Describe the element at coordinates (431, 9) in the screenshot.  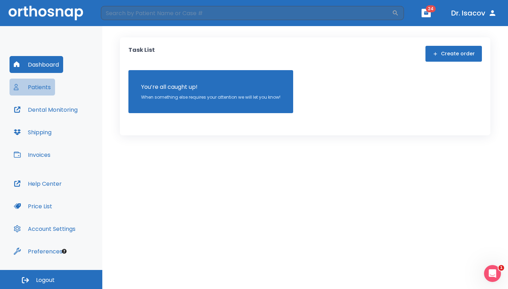
I see `span: 24` at that location.